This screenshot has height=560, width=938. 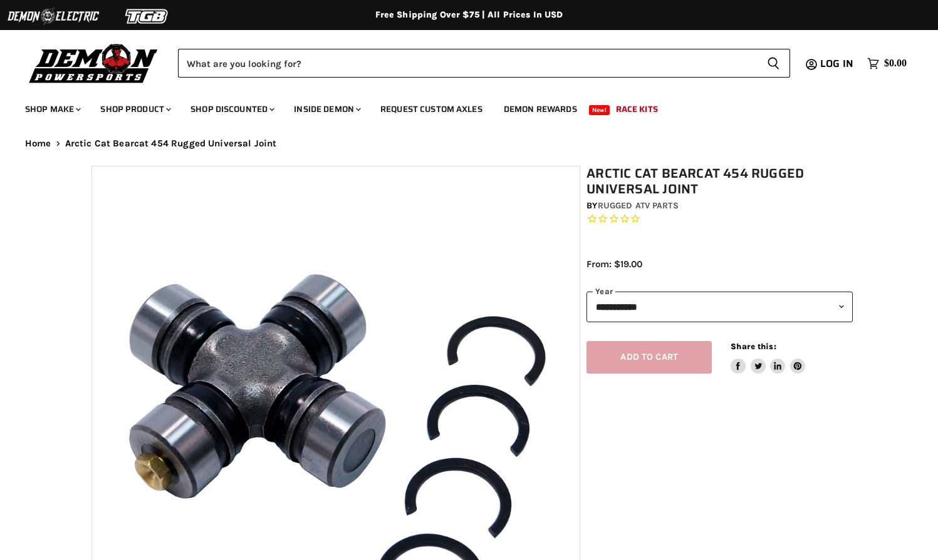 What do you see at coordinates (837, 63) in the screenshot?
I see `span: Log in` at bounding box center [837, 63].